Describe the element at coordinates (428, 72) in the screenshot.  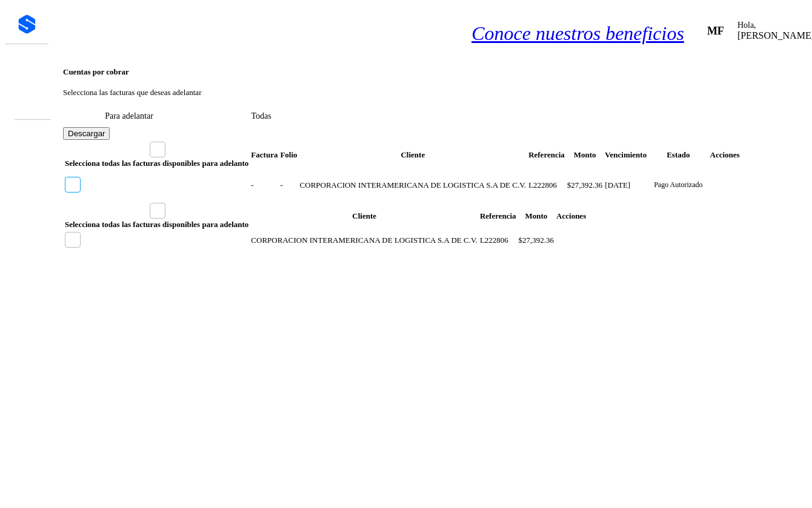
I see `h4: Cuentas por cobrar` at that location.